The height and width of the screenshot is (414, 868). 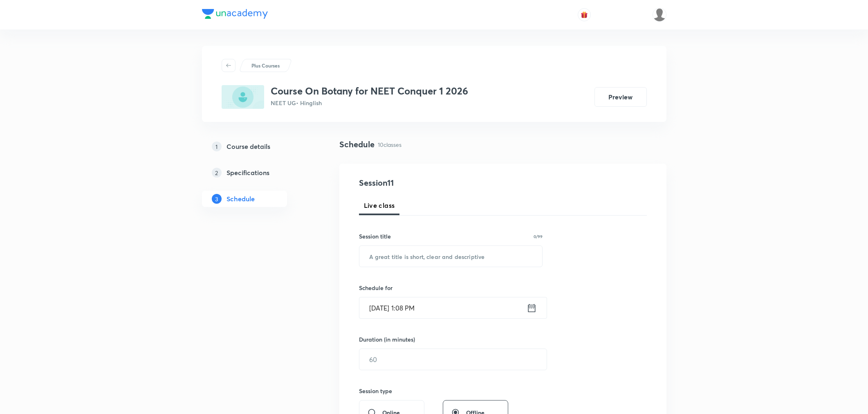 What do you see at coordinates (248, 173) in the screenshot?
I see `h5: Specifications` at bounding box center [248, 173].